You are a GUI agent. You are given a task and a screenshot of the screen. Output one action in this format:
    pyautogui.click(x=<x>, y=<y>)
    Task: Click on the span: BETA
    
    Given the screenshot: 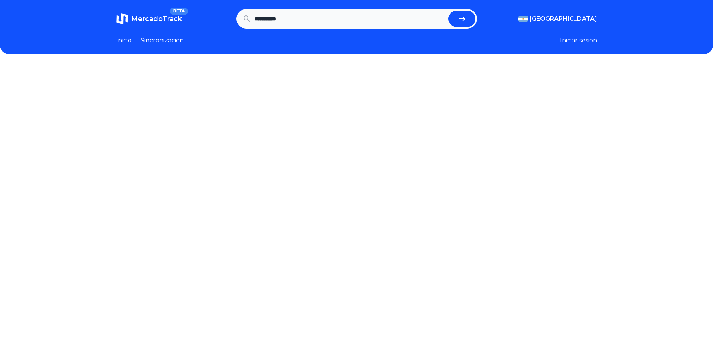 What is the action you would take?
    pyautogui.click(x=179, y=11)
    